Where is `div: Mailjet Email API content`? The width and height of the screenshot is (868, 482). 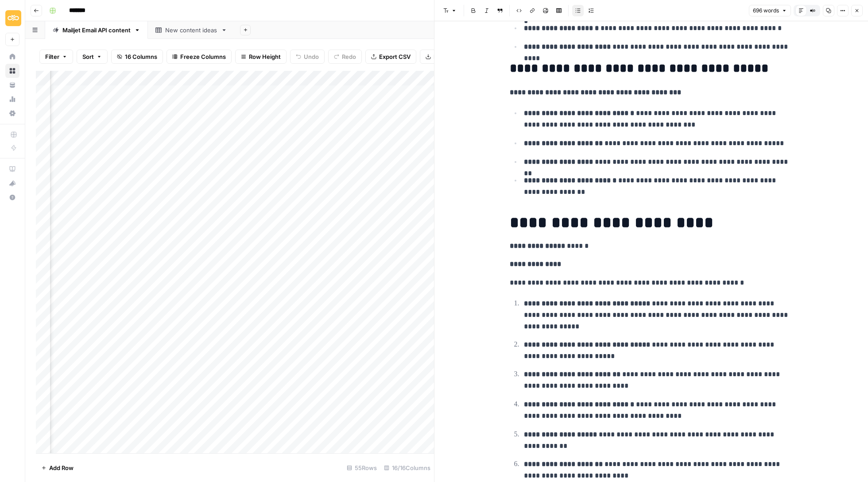
div: Mailjet Email API content is located at coordinates (97, 30).